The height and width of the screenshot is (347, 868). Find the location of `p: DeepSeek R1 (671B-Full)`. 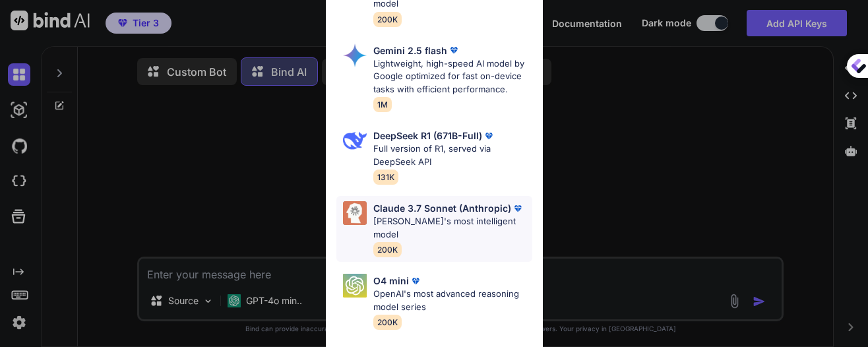

p: DeepSeek R1 (671B-Full) is located at coordinates (428, 135).